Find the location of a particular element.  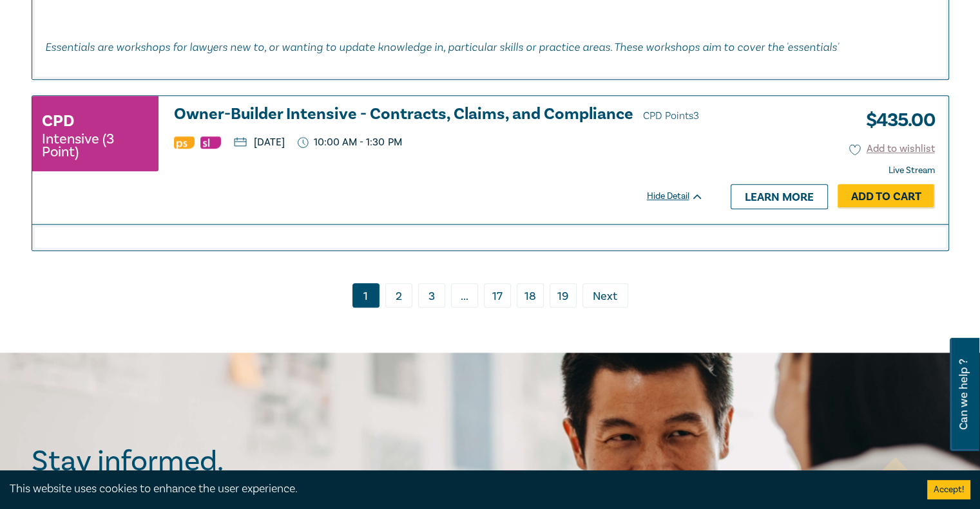

a: 17 is located at coordinates (497, 296).